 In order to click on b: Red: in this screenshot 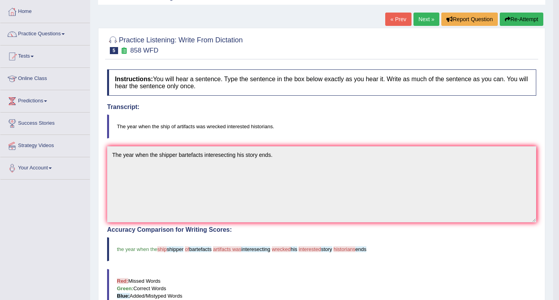, I will do `click(122, 281)`.